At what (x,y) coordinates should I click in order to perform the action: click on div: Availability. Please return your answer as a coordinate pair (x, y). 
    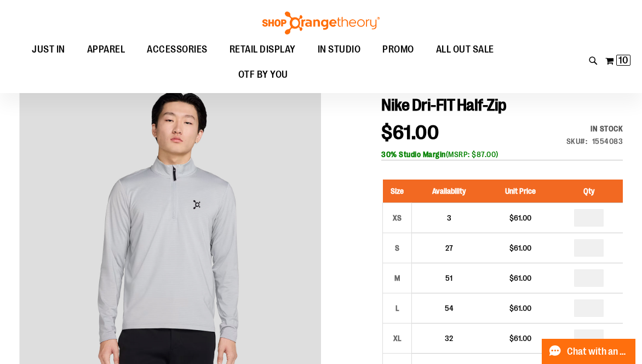
    Looking at the image, I should click on (595, 128).